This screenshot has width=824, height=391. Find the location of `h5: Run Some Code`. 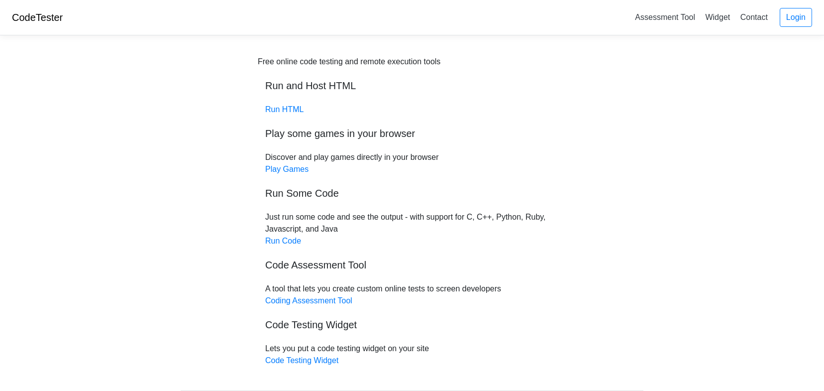

h5: Run Some Code is located at coordinates (412, 193).